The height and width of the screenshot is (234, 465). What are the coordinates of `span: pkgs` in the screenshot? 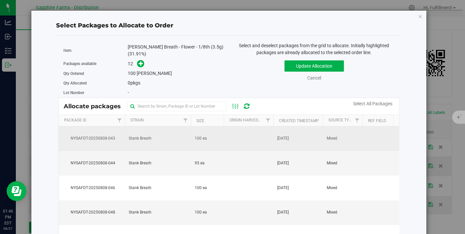 It's located at (134, 83).